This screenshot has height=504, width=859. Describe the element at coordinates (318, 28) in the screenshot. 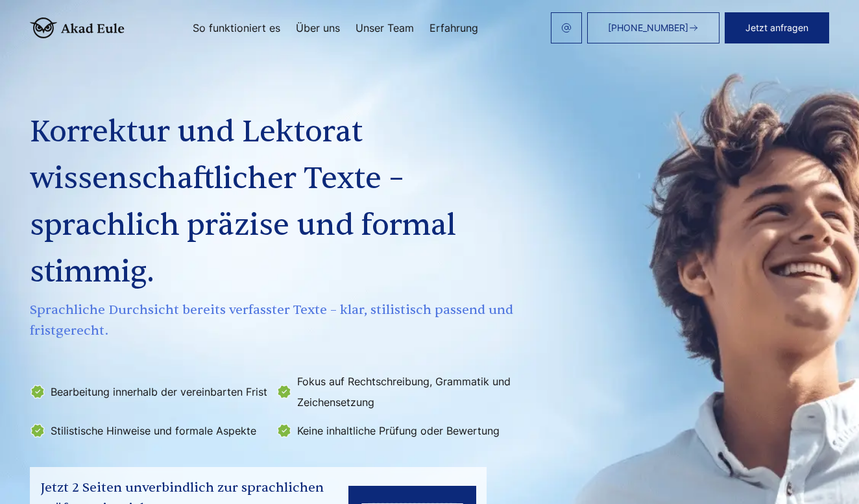

I see `a: Über uns` at that location.